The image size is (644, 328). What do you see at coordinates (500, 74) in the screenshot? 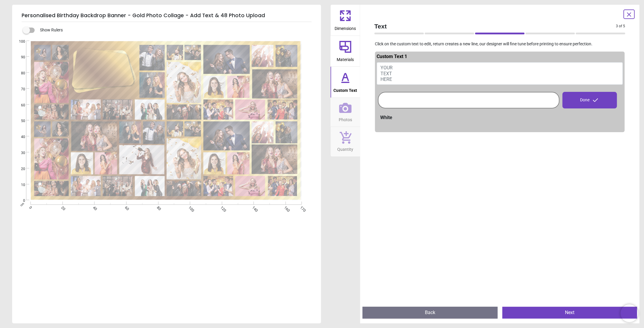
I see `button: YOUR TEXT HERE` at bounding box center [500, 74].